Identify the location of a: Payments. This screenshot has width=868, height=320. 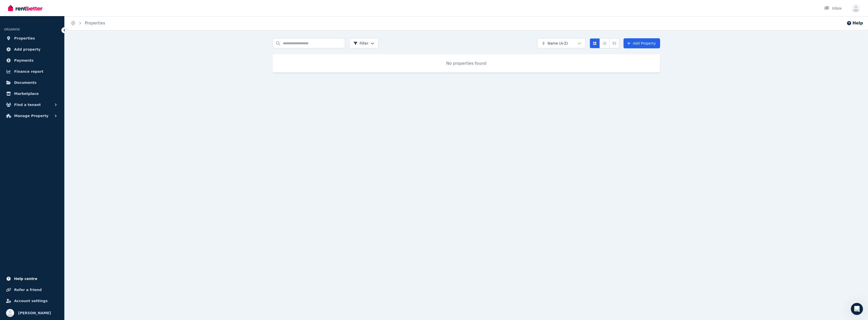
(32, 60).